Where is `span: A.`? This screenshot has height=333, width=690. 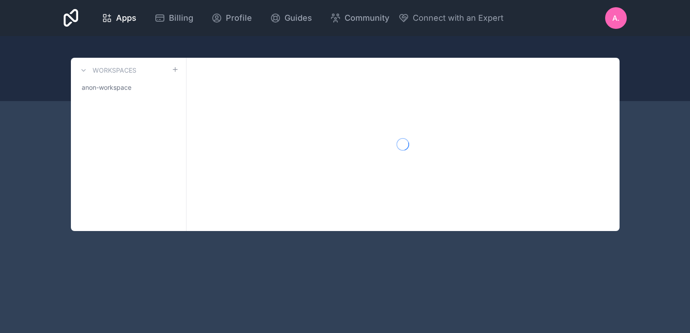
span: A. is located at coordinates (616, 18).